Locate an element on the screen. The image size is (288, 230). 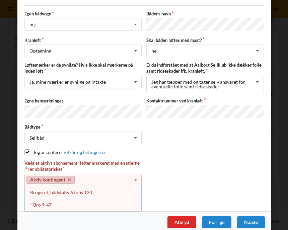
div: Sejlbåd is located at coordinates (37, 138).